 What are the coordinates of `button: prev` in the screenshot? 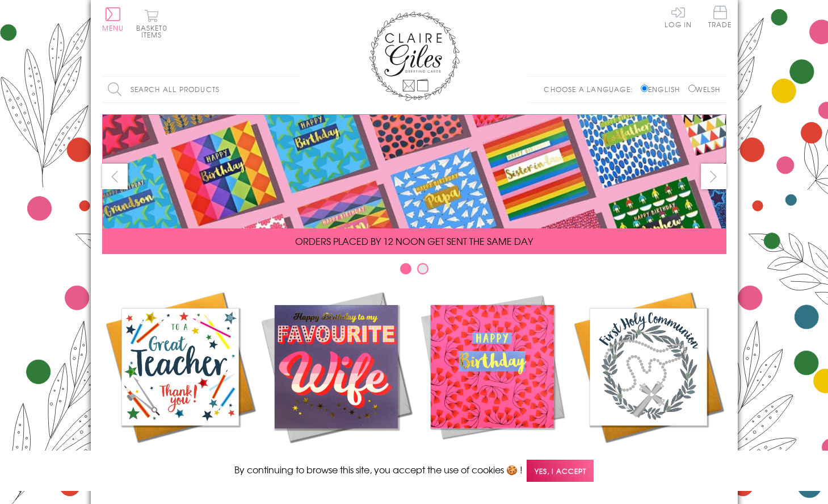 It's located at (115, 176).